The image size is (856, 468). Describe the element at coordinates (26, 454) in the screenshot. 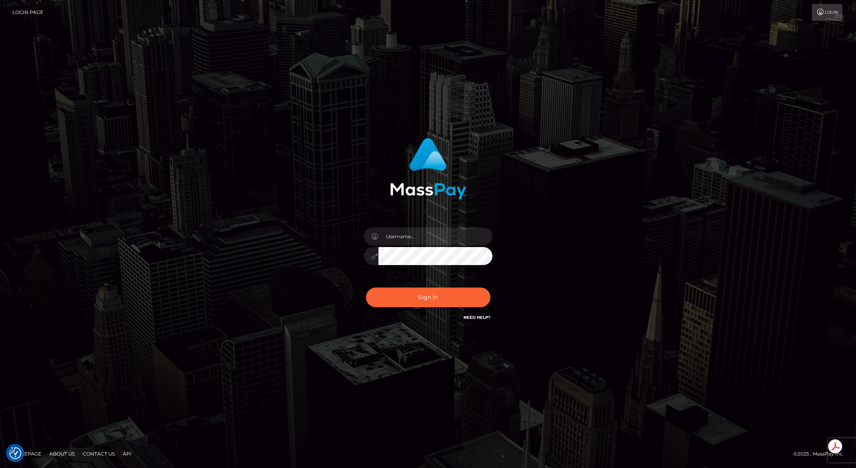

I see `a: Homepage` at that location.